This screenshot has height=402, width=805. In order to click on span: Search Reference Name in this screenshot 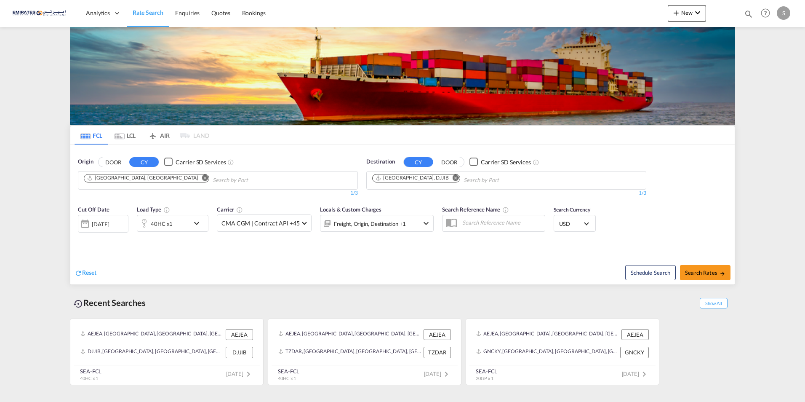, I will do `click(475, 209)`.